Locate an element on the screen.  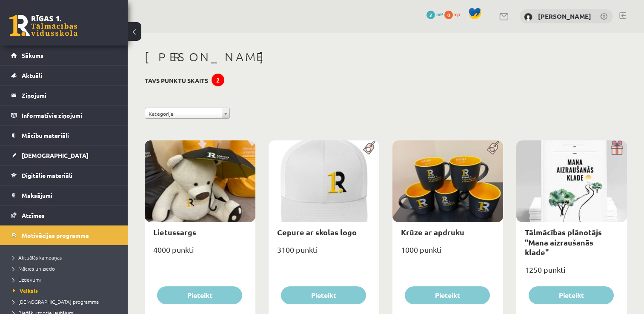
a: Sākums is located at coordinates (64, 55).